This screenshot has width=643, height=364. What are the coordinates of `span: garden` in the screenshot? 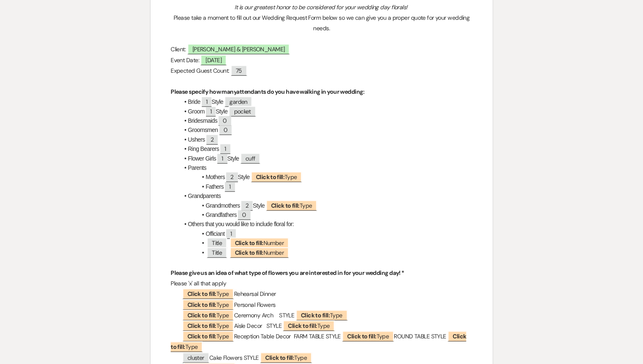 It's located at (238, 101).